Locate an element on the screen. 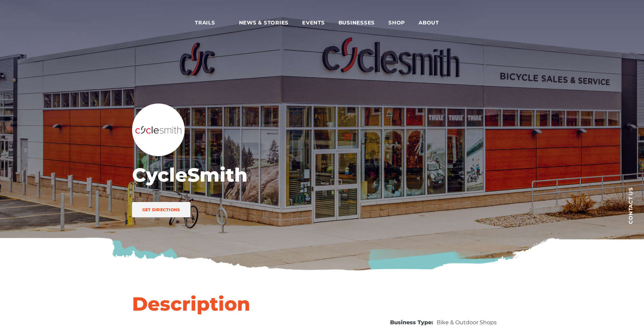 This screenshot has height=330, width=644. a: Get Directions is located at coordinates (161, 210).